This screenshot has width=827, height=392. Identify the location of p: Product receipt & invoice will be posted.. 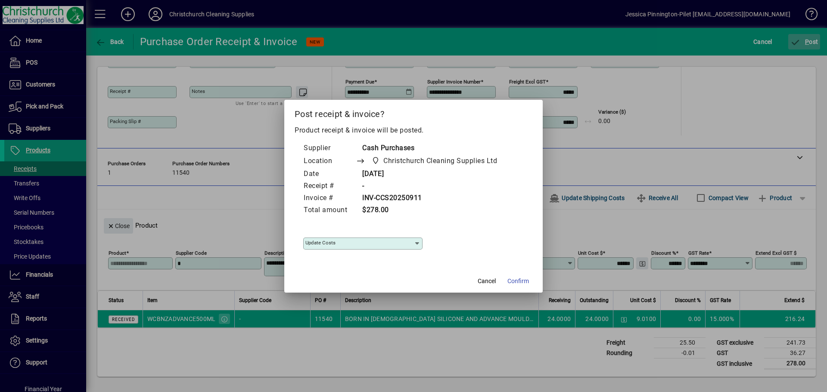
(413, 130).